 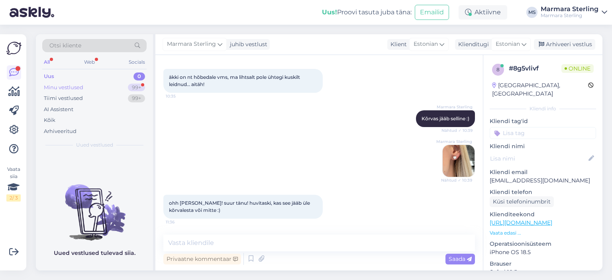 What do you see at coordinates (14, 184) in the screenshot?
I see `div: Vaata siia` at bounding box center [14, 184].